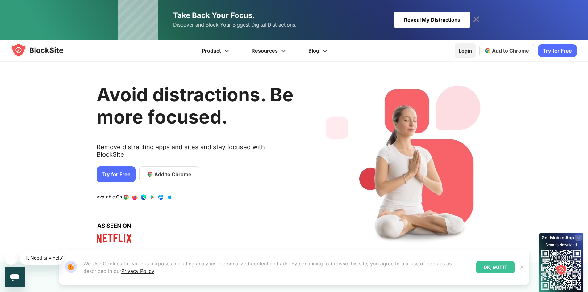  Describe the element at coordinates (488, 51) in the screenshot. I see `img: chrome-icon.svg` at that location.